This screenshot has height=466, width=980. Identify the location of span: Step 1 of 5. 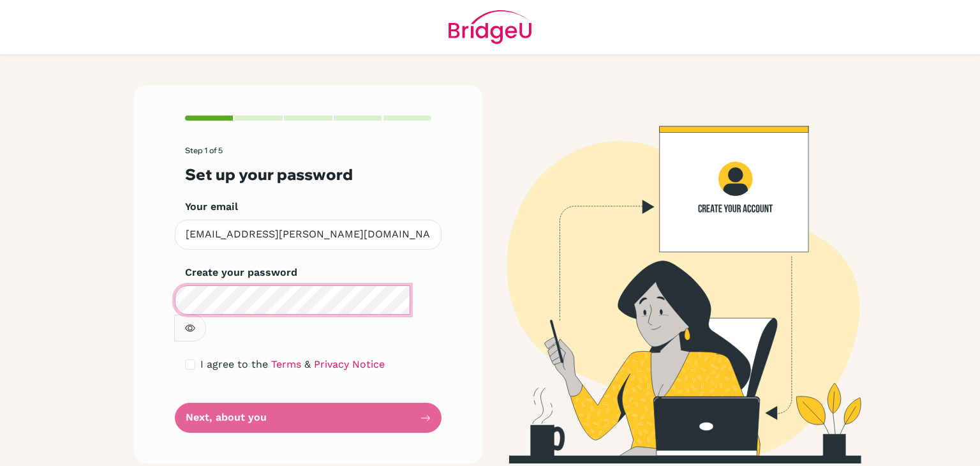
(203, 150).